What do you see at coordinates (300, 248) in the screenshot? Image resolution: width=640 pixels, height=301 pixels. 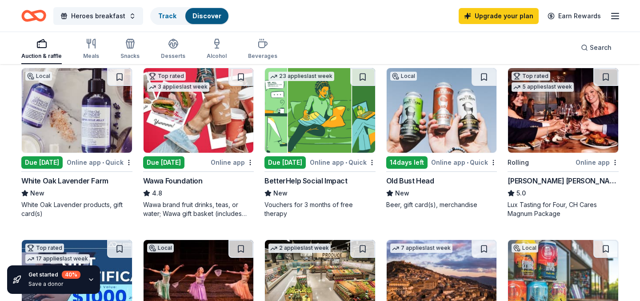 I see `div: 2 applies last week` at bounding box center [300, 248].